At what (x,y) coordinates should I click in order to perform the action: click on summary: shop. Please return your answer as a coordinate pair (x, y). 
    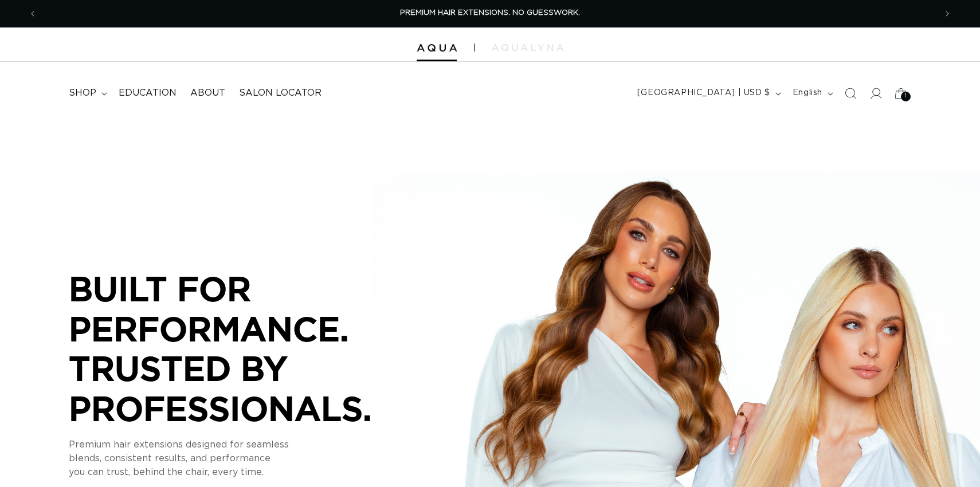
    Looking at the image, I should click on (87, 93).